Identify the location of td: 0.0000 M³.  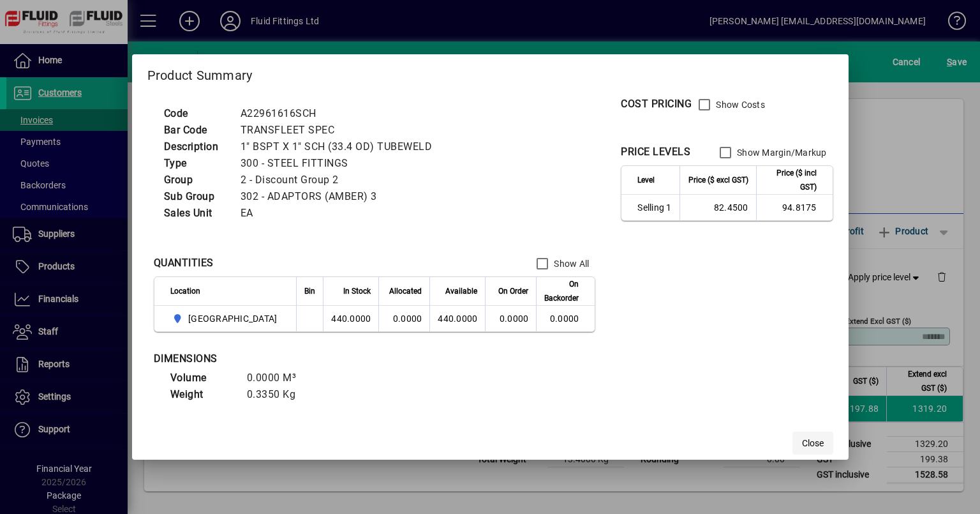
(279, 378).